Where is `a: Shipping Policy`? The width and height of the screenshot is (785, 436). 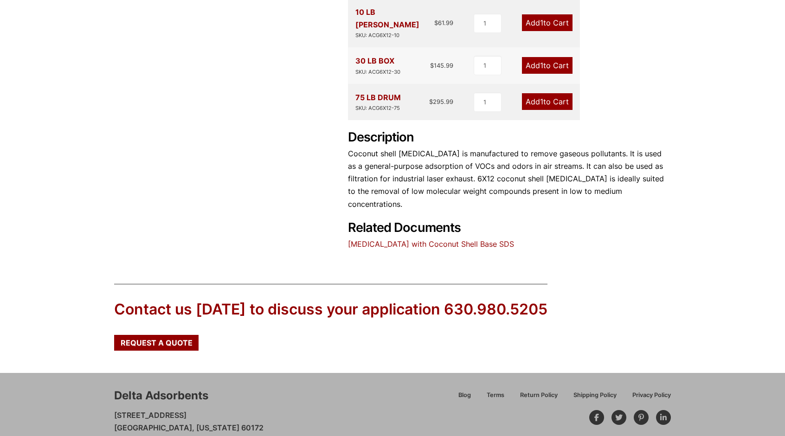 a: Shipping Policy is located at coordinates (595, 398).